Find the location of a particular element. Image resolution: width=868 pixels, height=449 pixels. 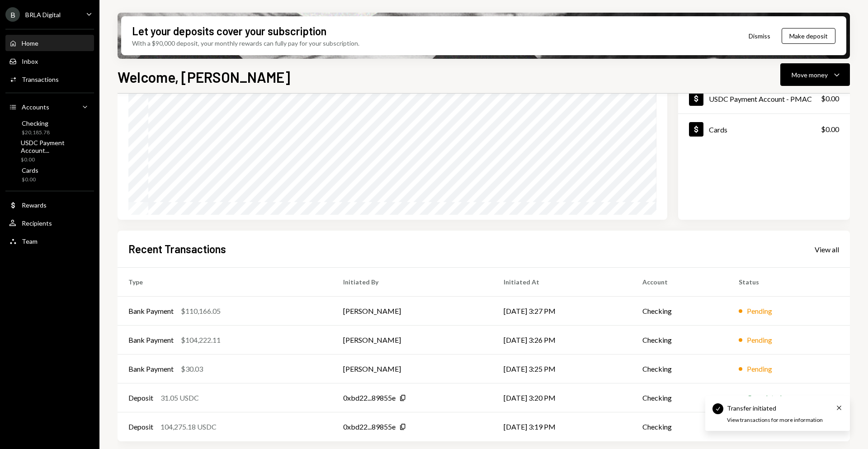

a: Team is located at coordinates (49, 241).